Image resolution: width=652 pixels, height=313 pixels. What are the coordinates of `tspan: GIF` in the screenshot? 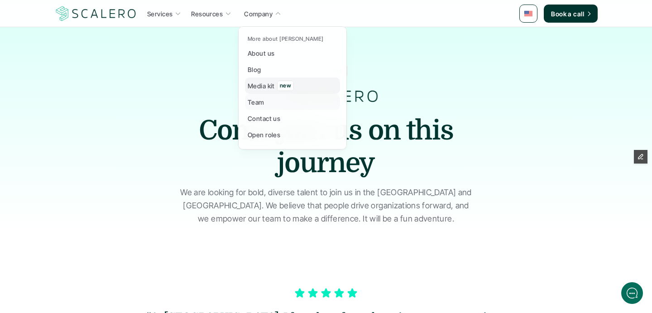 It's located at (147, 250).